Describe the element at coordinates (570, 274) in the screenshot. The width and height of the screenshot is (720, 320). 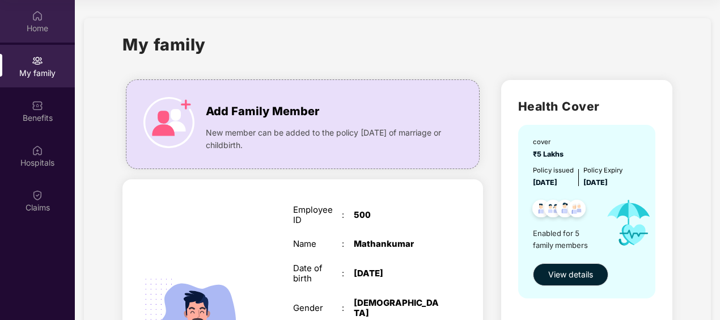
I see `button: View details` at that location.